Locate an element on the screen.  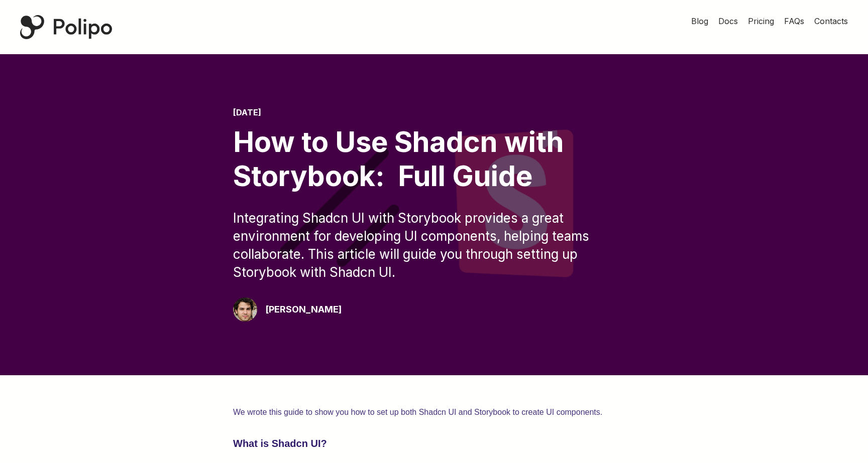
a: Pricing is located at coordinates (761, 21).